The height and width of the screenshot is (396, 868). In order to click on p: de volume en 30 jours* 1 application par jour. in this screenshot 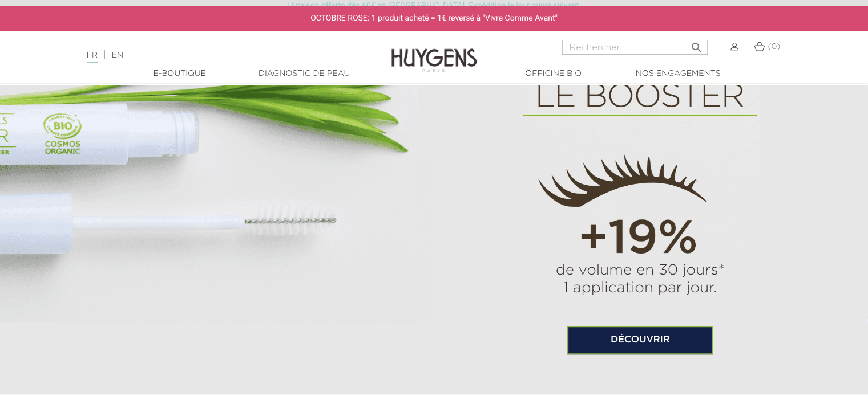, I will do `click(640, 280)`.